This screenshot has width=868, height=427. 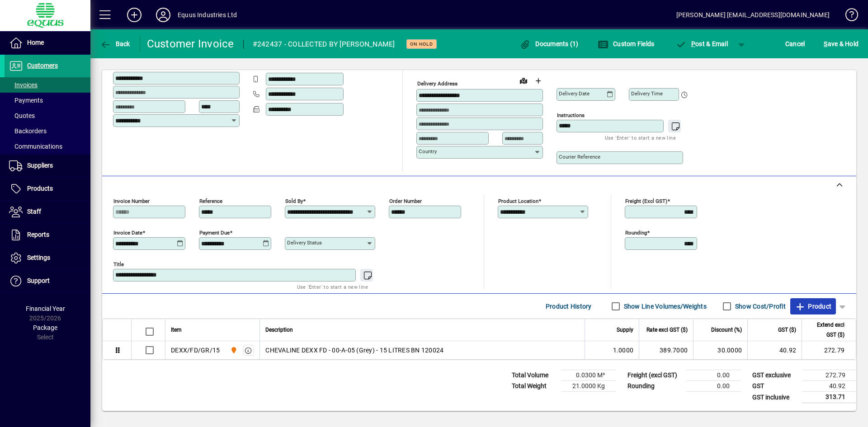 What do you see at coordinates (208, 15) in the screenshot?
I see `div: Equus Industries Ltd` at bounding box center [208, 15].